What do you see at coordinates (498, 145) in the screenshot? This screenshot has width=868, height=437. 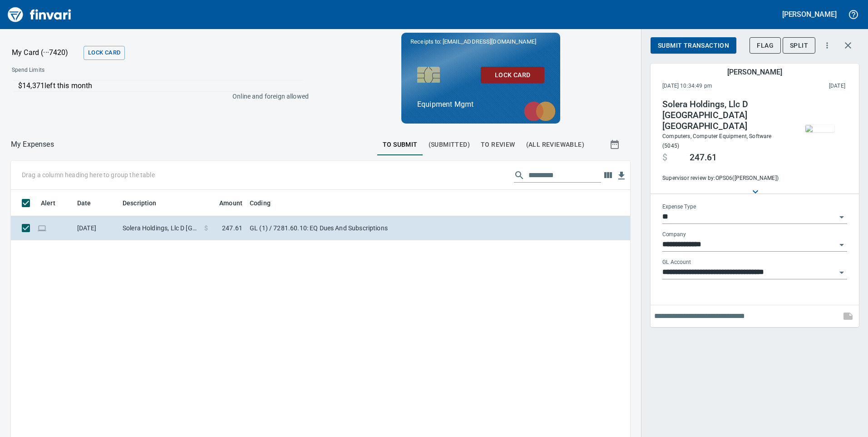 I see `span: To Review` at bounding box center [498, 145].